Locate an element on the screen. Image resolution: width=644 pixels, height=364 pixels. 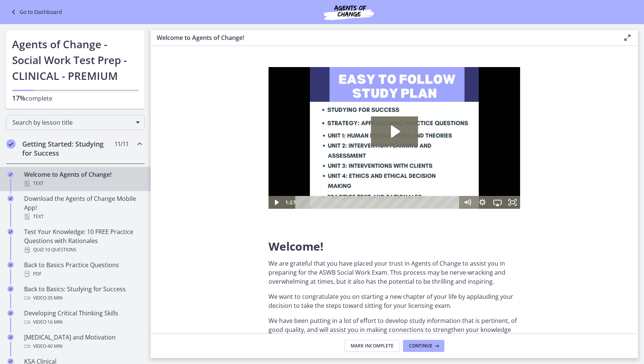
p: We want to congratulate you on starting a new chapter of your life by applauding your decision to... is located at coordinates (394, 301).